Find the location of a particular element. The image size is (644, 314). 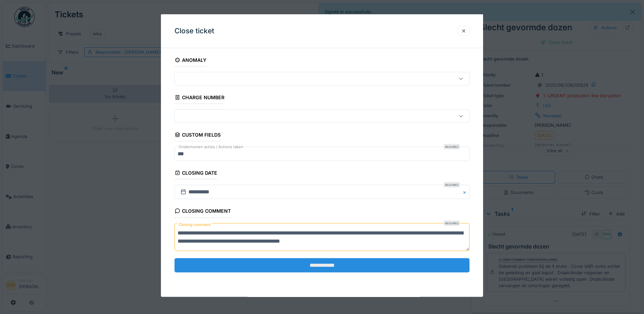

button: Close is located at coordinates (466, 192).